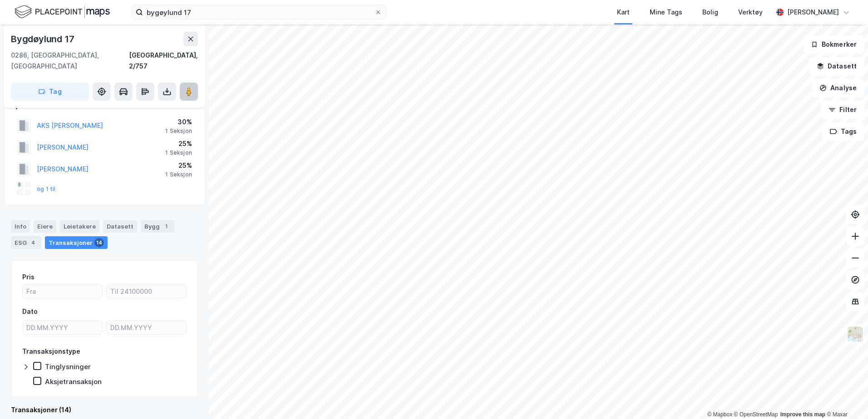 The image size is (868, 419). I want to click on input: Til 24100000, so click(146, 291).